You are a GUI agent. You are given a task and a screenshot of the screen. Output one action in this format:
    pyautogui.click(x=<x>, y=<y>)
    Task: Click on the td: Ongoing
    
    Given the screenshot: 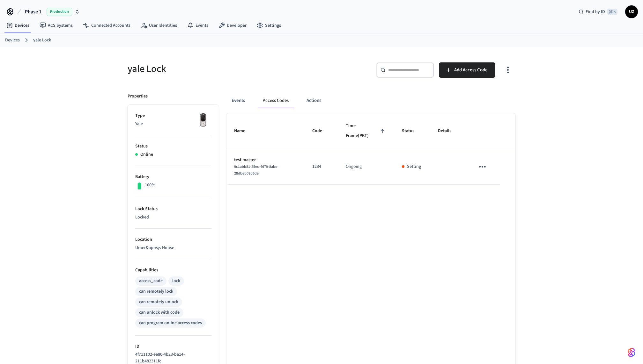 What is the action you would take?
    pyautogui.click(x=366, y=167)
    